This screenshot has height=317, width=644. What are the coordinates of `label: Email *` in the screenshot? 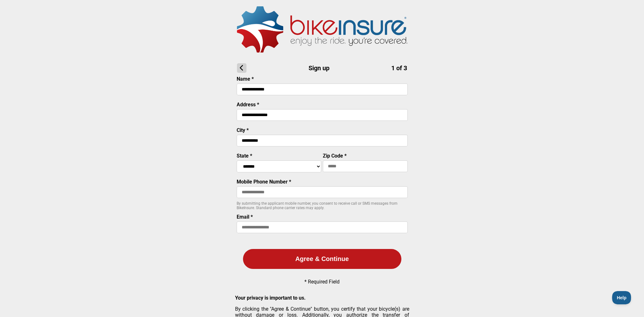 It's located at (244, 217).